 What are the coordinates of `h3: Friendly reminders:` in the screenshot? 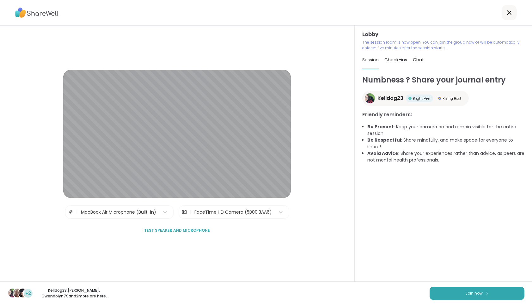 It's located at (443, 115).